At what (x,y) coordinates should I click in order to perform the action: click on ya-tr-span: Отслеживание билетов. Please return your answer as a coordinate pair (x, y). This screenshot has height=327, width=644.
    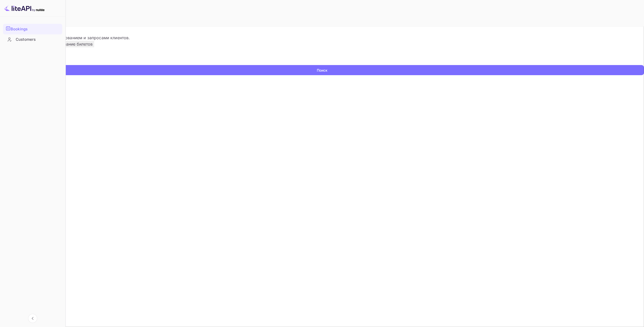
    Looking at the image, I should click on (69, 44).